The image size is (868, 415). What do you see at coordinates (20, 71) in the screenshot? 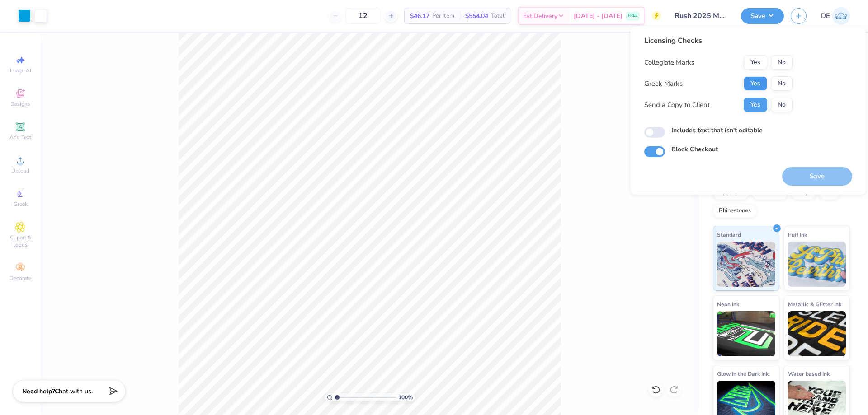
I see `span: Image AI` at bounding box center [20, 71].